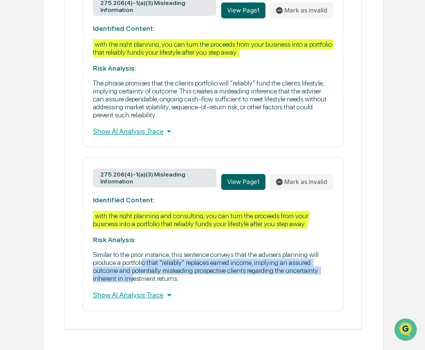 This screenshot has height=350, width=425. What do you see at coordinates (37, 130) in the screenshot?
I see `a: 🖐️Preclearance` at bounding box center [37, 130].